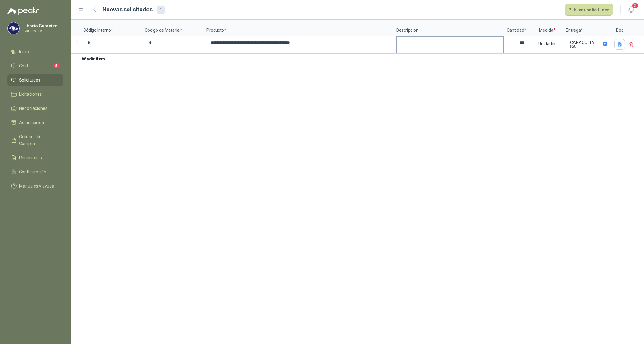 Image resolution: width=644 pixels, height=344 pixels. I want to click on img: Company Logo, so click(13, 29).